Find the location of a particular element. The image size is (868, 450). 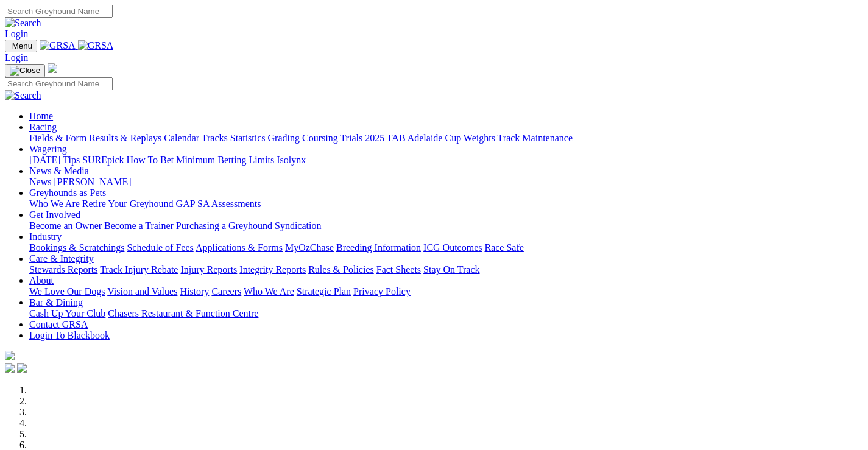

a: Rules & Policies is located at coordinates (341, 269).